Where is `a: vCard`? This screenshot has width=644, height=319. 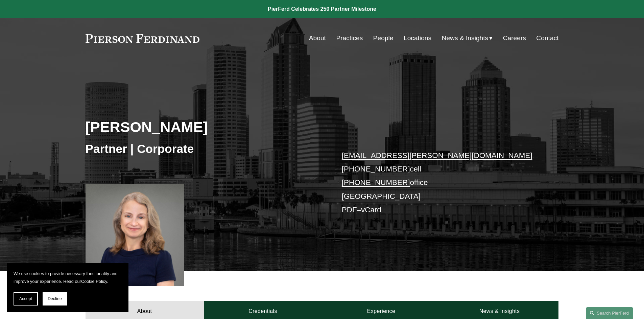 a: vCard is located at coordinates (371, 210).